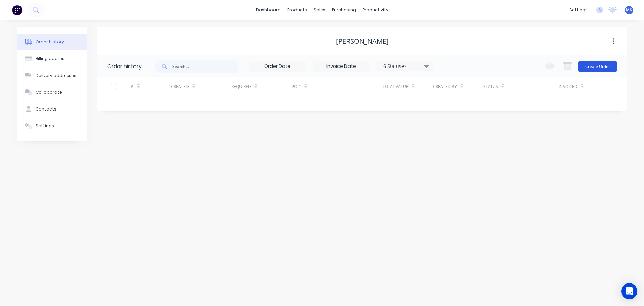  What do you see at coordinates (206, 66) in the screenshot?
I see `input: Search...` at bounding box center [206, 66].